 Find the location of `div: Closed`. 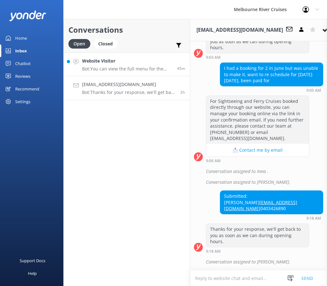

div: Closed is located at coordinates (106, 44).